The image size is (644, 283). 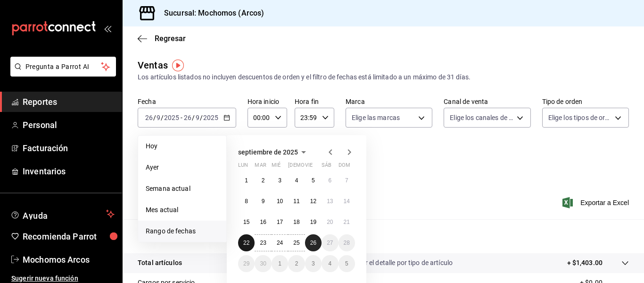 What do you see at coordinates (326, 167) in the screenshot?
I see `abbr: sábado` at bounding box center [326, 167].